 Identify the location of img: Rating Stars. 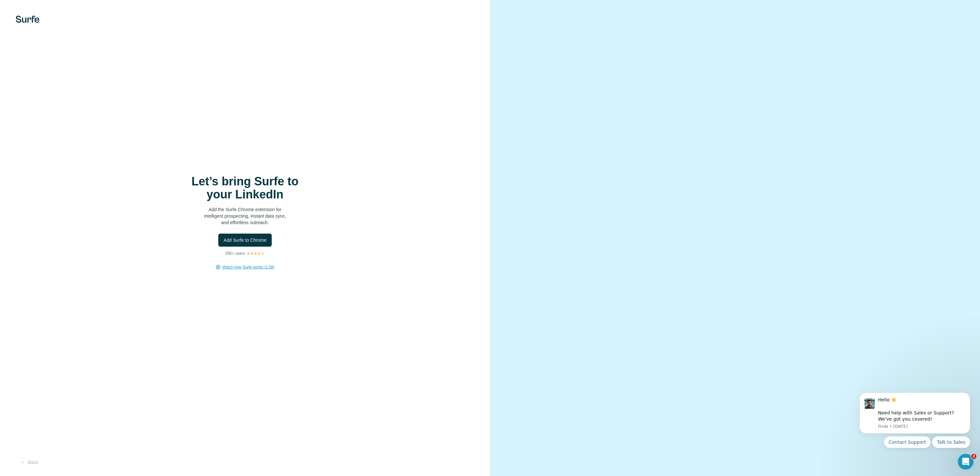
(256, 254).